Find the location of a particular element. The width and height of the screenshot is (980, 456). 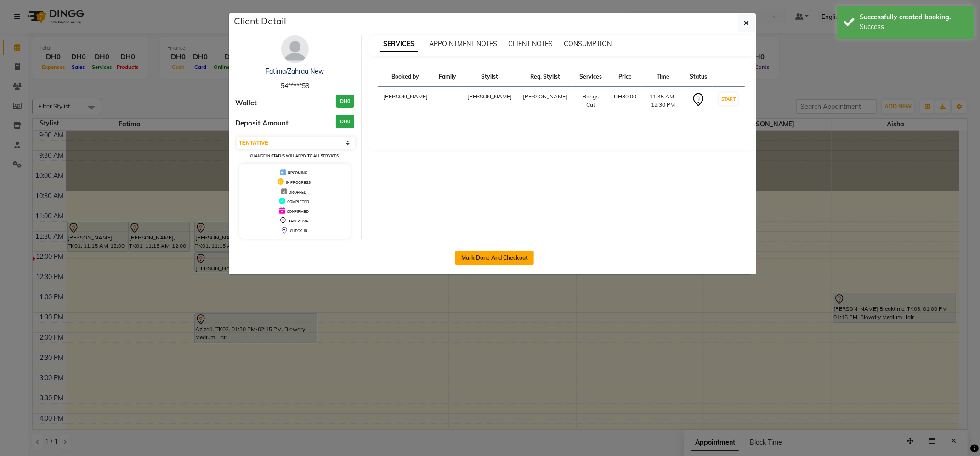

div: Success is located at coordinates (914, 27).